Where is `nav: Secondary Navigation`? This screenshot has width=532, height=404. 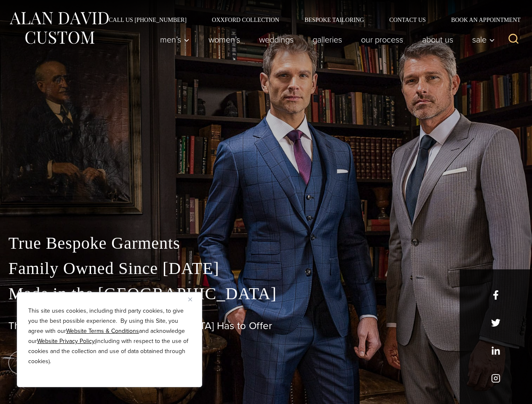 nav: Secondary Navigation is located at coordinates (310, 20).